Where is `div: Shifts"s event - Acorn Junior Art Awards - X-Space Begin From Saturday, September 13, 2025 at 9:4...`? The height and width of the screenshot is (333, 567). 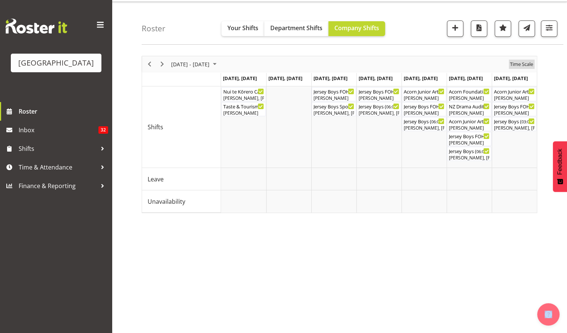
div: Shifts"s event - Acorn Junior Art Awards - X-Space Begin From Saturday, September 13, 2025 at 9:4... is located at coordinates (469, 124).